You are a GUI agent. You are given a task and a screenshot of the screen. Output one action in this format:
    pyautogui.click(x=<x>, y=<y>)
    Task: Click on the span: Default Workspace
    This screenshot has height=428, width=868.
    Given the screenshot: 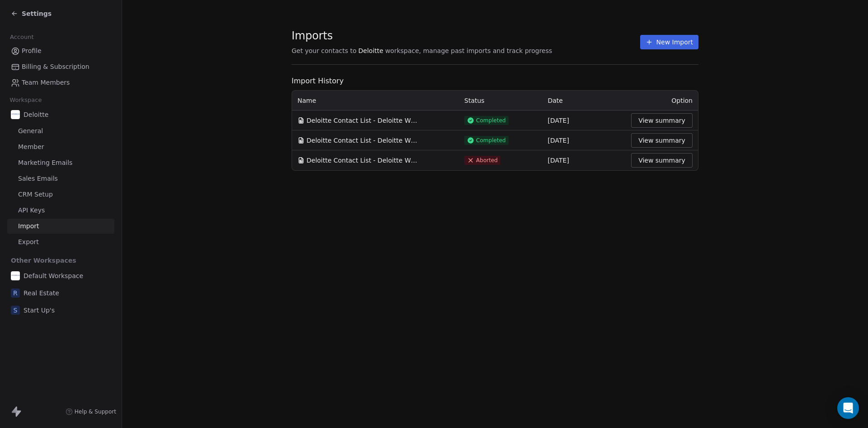 What is the action you would take?
    pyautogui.click(x=53, y=276)
    